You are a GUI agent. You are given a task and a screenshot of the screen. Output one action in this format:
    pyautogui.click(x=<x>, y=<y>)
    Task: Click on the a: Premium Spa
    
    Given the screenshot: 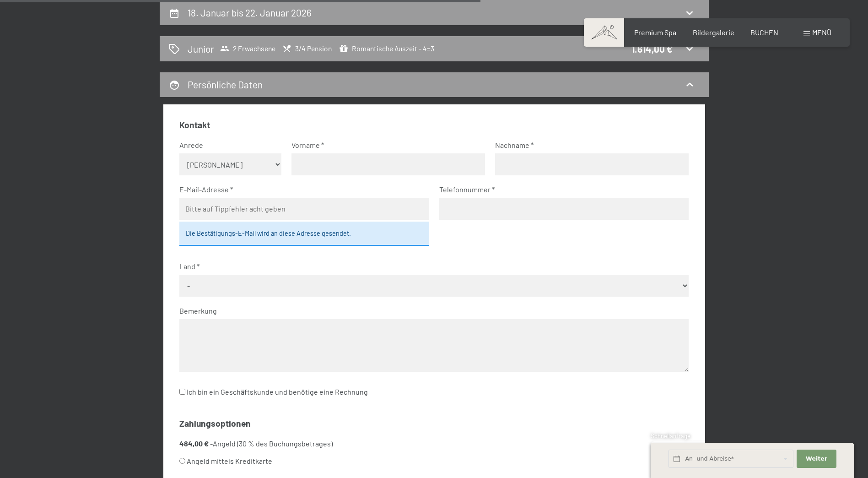 What is the action you would take?
    pyautogui.click(x=655, y=32)
    